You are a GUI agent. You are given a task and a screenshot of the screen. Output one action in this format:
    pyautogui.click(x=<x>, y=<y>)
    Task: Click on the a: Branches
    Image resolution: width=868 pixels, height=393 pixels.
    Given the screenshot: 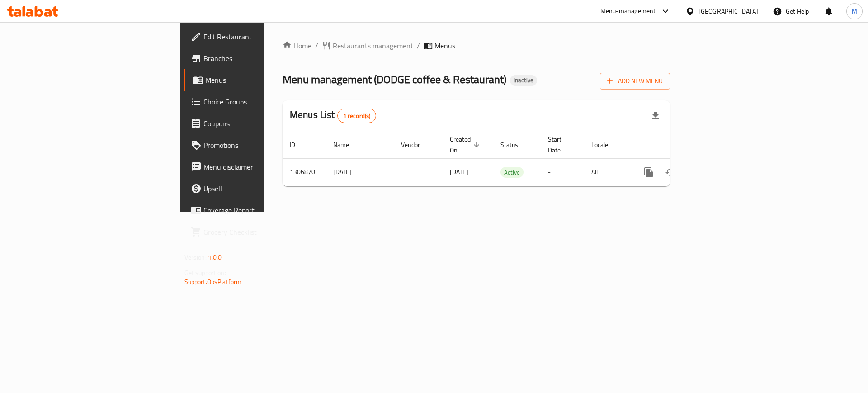 What is the action you would take?
    pyautogui.click(x=254, y=58)
    